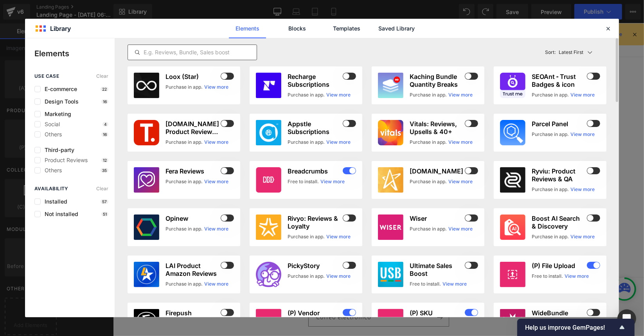 Image resolution: width=644 pixels, height=336 pixels. I want to click on a: Las Divinas Mx, so click(80, 17).